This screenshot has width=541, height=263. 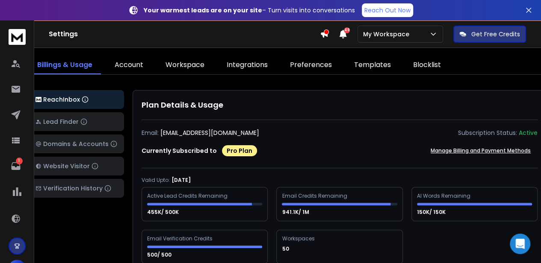 I want to click on button: Verification History, so click(x=76, y=188).